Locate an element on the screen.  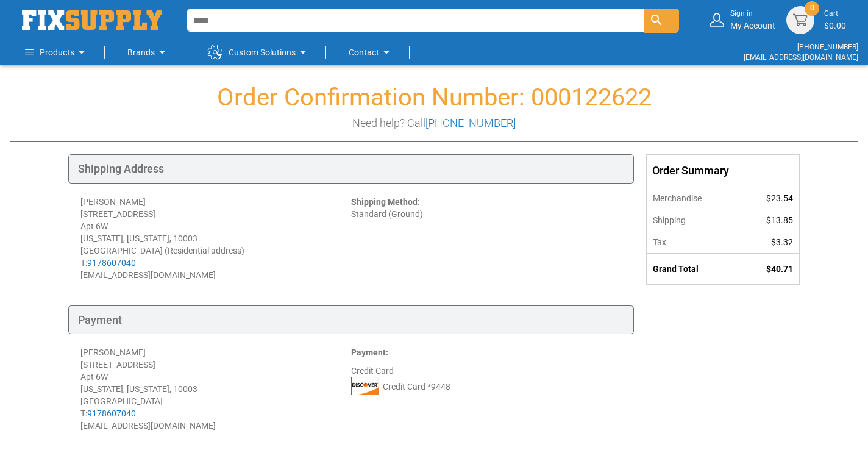
span: $13.85 is located at coordinates (780, 220).